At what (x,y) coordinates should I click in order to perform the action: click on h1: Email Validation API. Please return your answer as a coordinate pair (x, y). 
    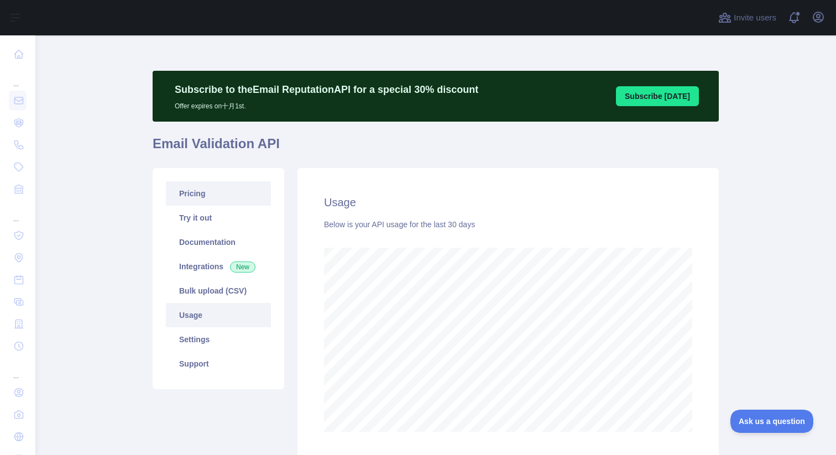
    Looking at the image, I should click on (436, 148).